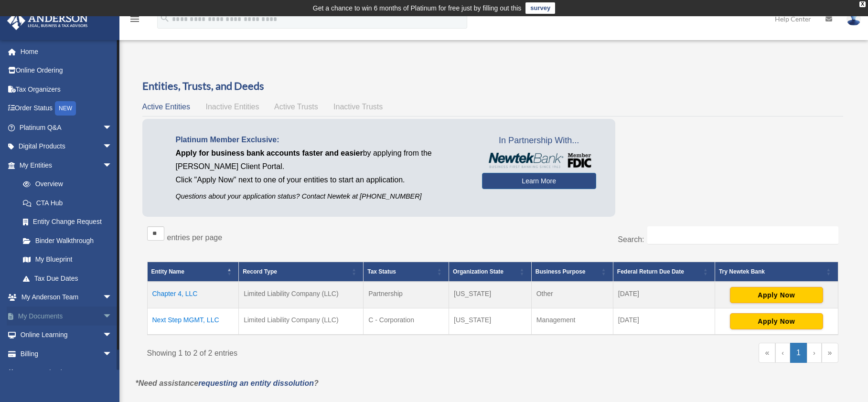  I want to click on span: Active Entities, so click(166, 106).